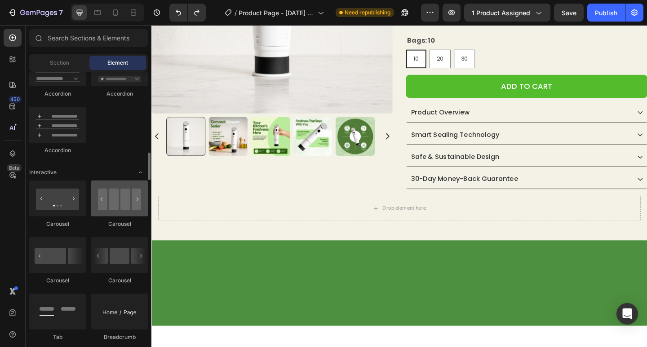 The image size is (647, 347). I want to click on button: Save, so click(569, 13).